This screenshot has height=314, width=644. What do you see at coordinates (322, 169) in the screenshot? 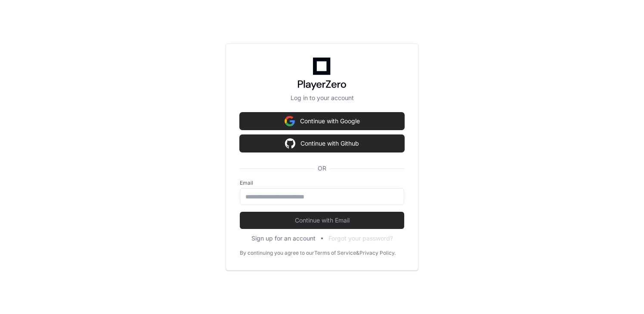
I see `span: OR` at bounding box center [322, 169].